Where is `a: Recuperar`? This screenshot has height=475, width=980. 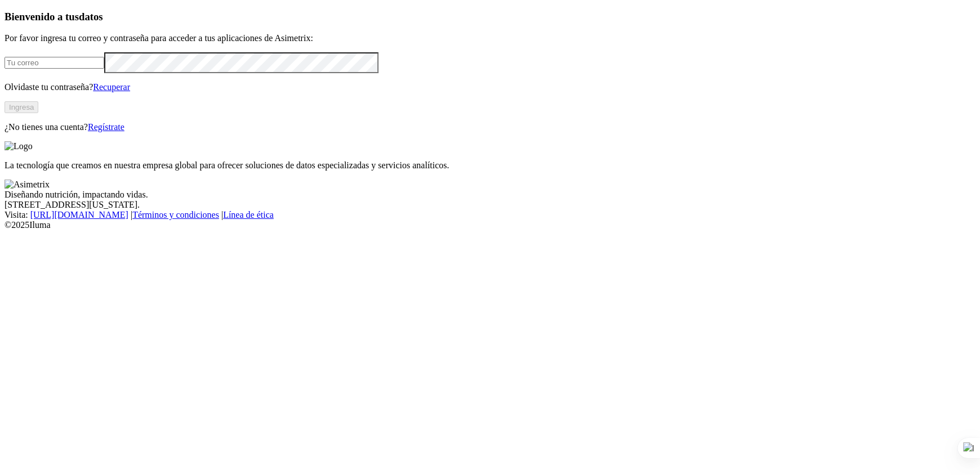 a: Recuperar is located at coordinates (112, 87).